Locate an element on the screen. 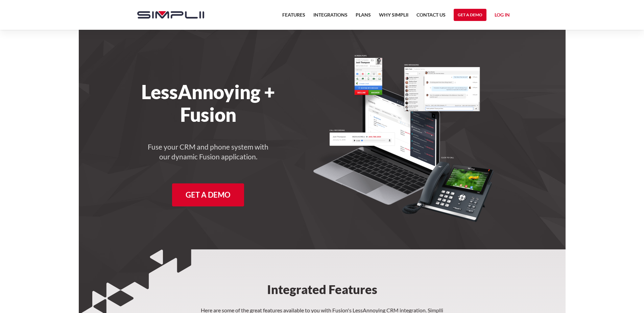 The image size is (644, 313). a: Features is located at coordinates (294, 17).